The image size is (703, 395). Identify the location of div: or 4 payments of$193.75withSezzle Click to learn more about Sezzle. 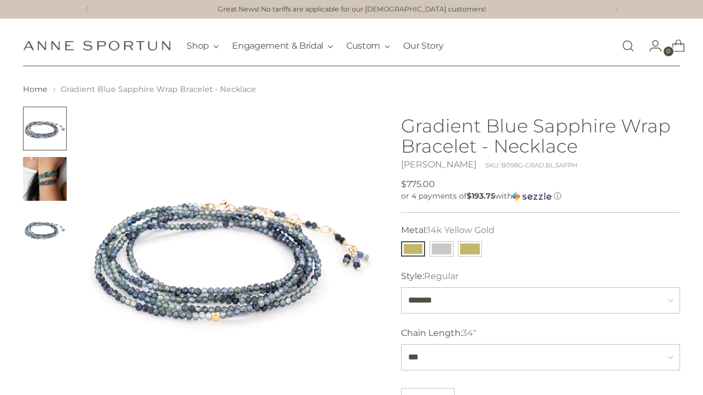
(540, 196).